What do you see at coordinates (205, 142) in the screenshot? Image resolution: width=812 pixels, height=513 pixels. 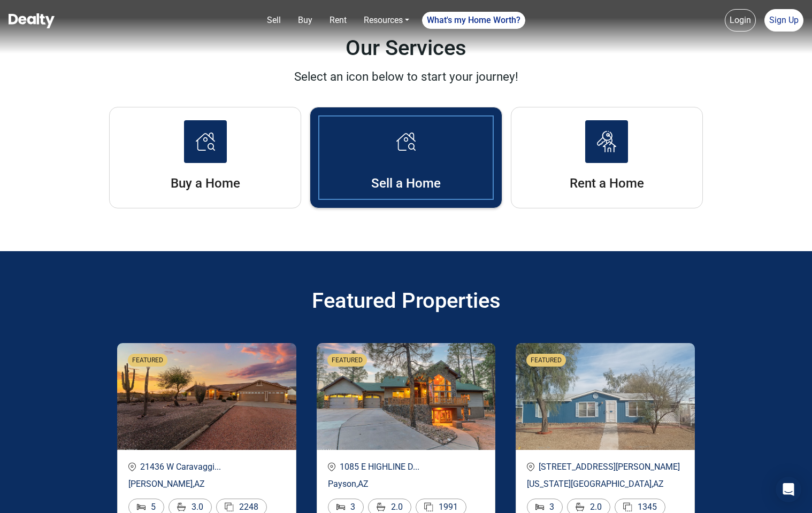 I see `img: Buy a Home` at bounding box center [205, 142].